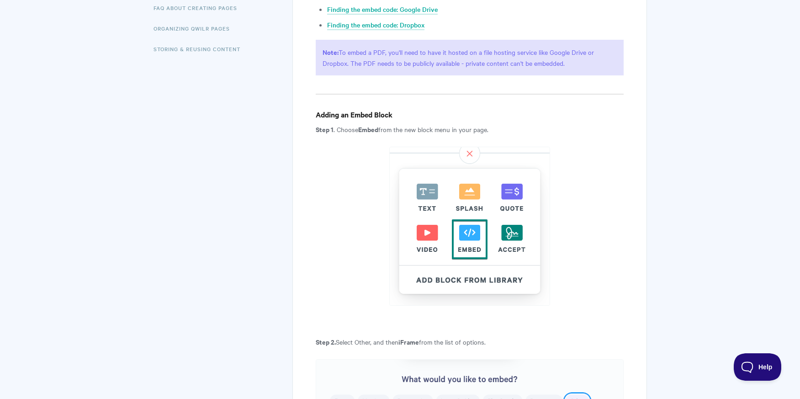 The image size is (800, 399). I want to click on strong: Step 2., so click(326, 341).